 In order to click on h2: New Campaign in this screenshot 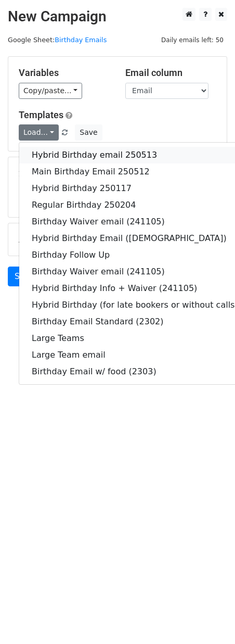, I will do `click(118, 16)`.